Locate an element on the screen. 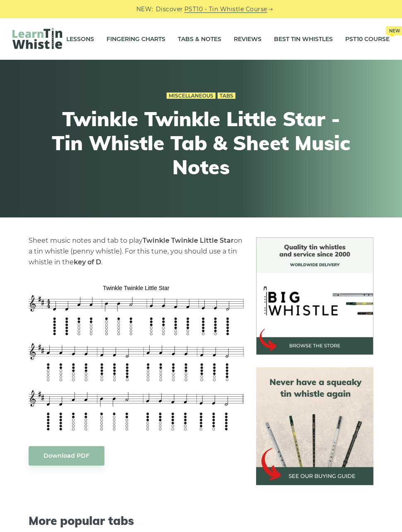 This screenshot has height=532, width=402. a: Download PDF is located at coordinates (66, 456).